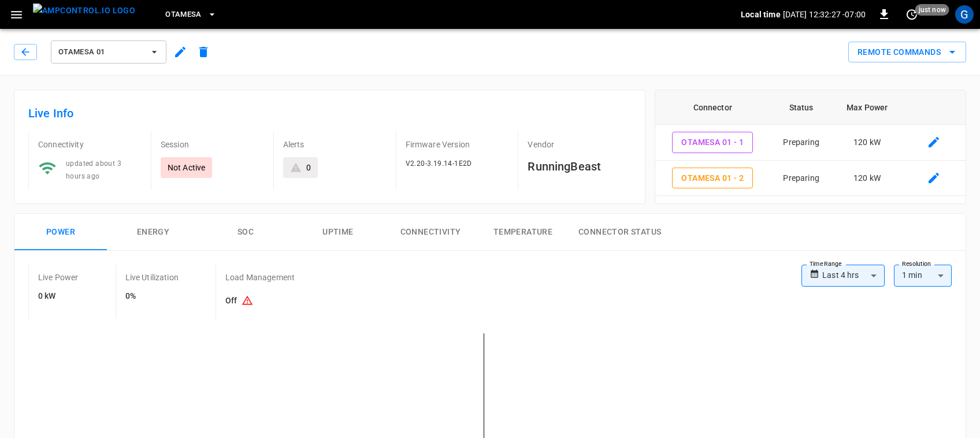  What do you see at coordinates (101, 52) in the screenshot?
I see `span: OtaMesa 01` at bounding box center [101, 52].